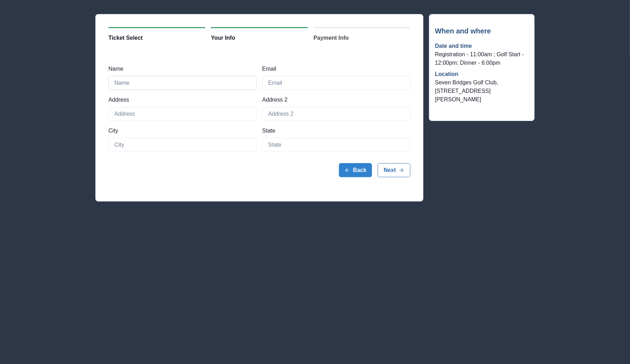  I want to click on label: Name, so click(180, 69).